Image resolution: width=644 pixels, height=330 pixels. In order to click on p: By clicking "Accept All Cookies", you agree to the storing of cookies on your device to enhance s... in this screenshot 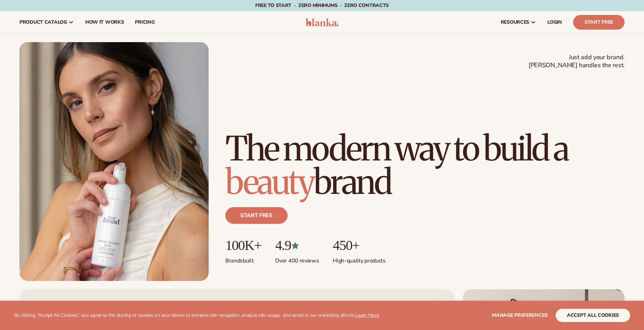, I will do `click(196, 316)`.